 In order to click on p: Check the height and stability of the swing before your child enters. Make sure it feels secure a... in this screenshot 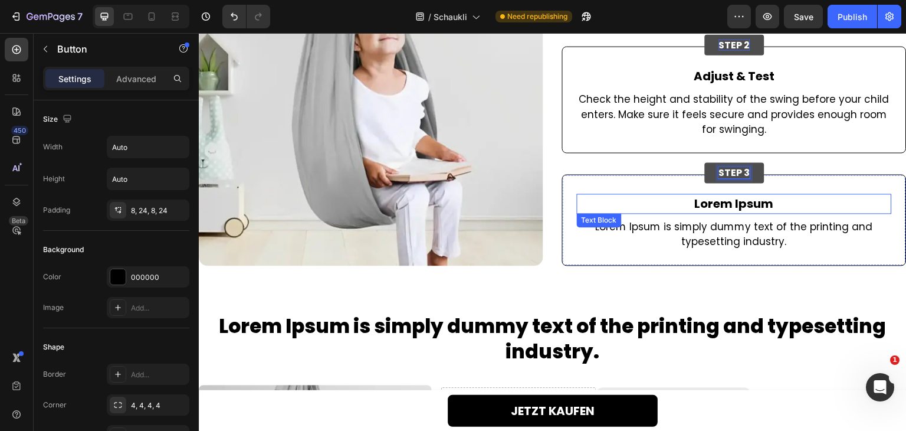, I will do `click(536, 81)`.